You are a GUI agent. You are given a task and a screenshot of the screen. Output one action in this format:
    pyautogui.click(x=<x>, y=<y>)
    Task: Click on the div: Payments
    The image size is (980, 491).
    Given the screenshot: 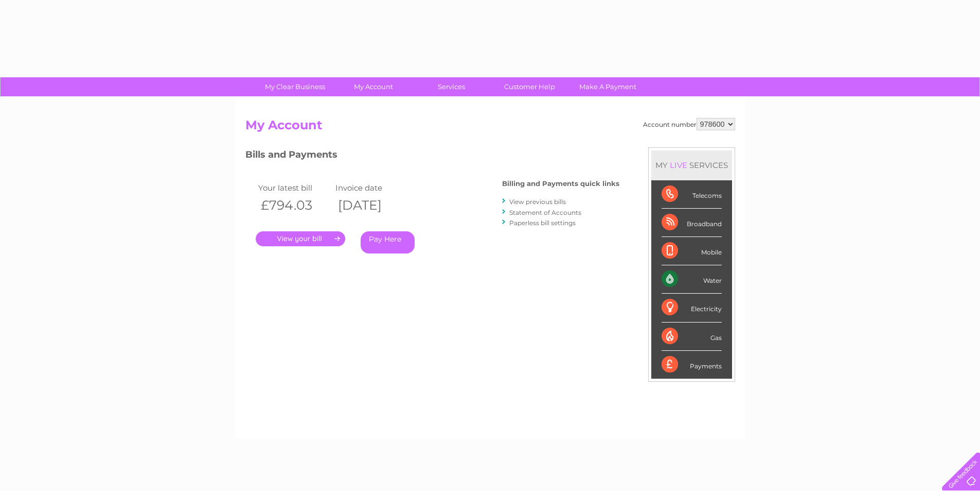 What is the action you would take?
    pyautogui.click(x=691, y=365)
    